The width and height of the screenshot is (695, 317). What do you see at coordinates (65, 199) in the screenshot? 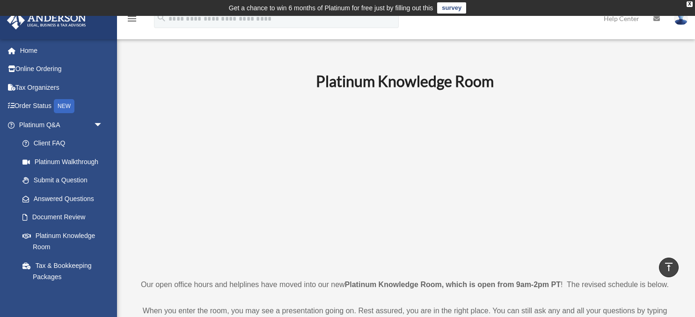
I see `a: Answered Questions` at bounding box center [65, 199].